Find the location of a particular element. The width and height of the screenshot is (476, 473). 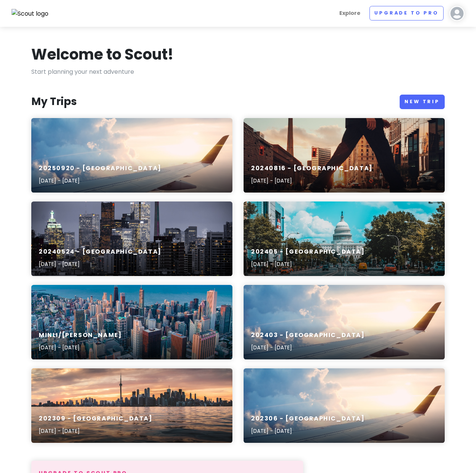

img: User profile is located at coordinates (457, 13).